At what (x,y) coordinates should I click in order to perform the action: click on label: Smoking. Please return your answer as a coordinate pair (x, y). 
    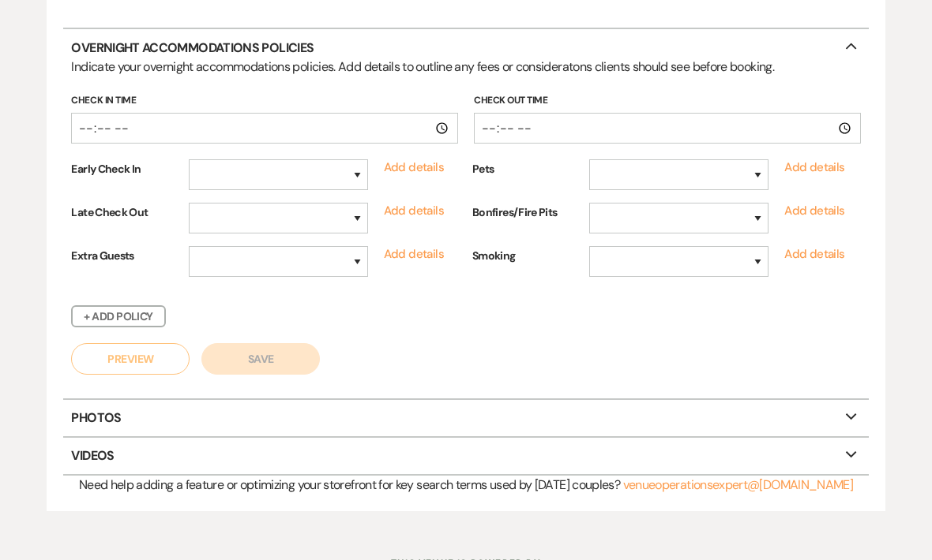
    Looking at the image, I should click on (523, 266).